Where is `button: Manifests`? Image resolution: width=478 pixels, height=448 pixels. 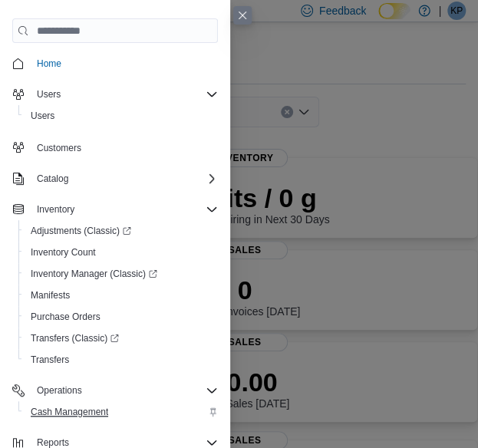 button: Manifests is located at coordinates (121, 295).